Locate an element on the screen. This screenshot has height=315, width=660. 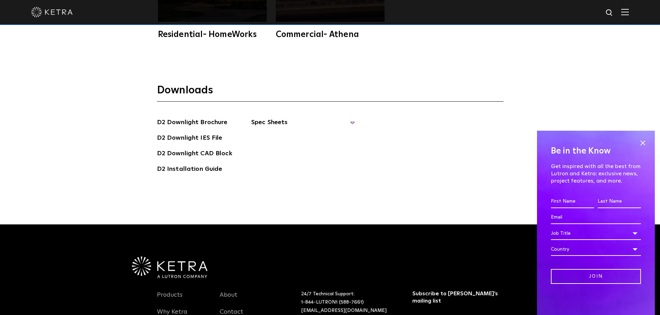
a: D2 Downlight CAD Block is located at coordinates (194, 154).